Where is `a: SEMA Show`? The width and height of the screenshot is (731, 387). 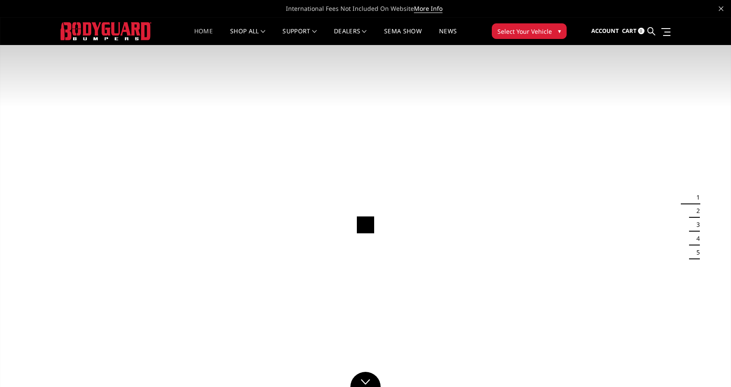
a: SEMA Show is located at coordinates (403, 36).